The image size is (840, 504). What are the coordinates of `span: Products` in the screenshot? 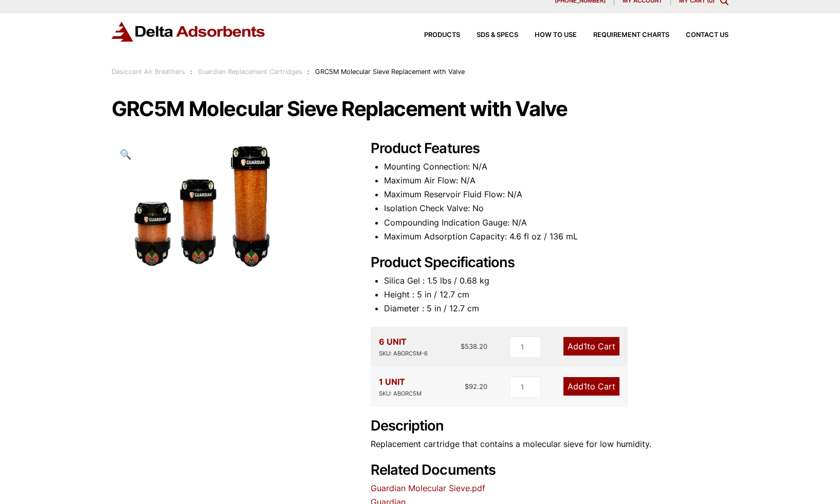 It's located at (442, 35).